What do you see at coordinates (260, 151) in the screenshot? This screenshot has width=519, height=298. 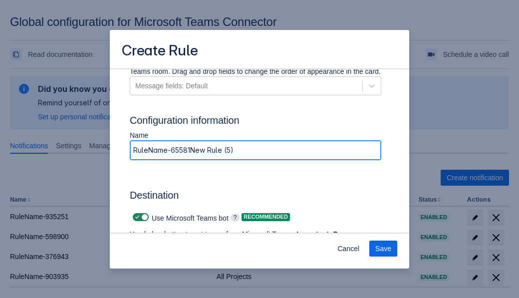 I see `div: Scrollable content` at bounding box center [260, 151].